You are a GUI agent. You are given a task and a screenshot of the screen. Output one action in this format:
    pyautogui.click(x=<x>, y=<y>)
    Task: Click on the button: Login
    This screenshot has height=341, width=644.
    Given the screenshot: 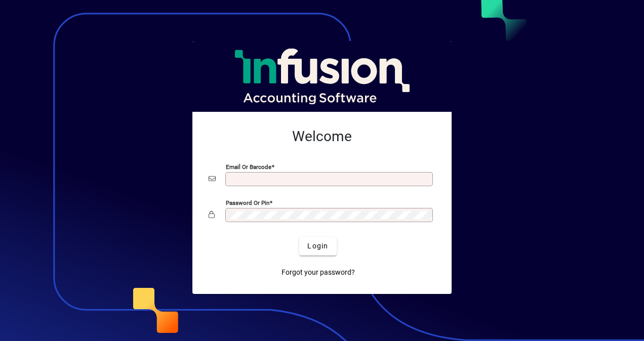 What is the action you would take?
    pyautogui.click(x=318, y=246)
    